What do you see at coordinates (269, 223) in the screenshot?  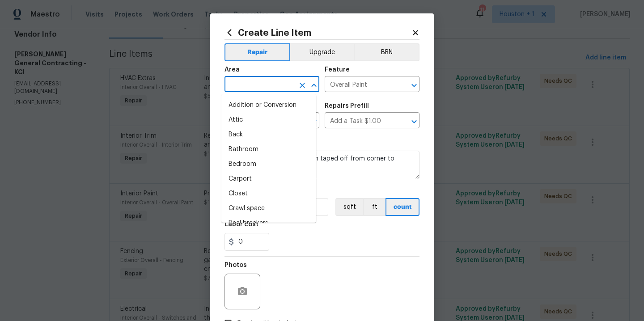 I see `li: Deal breakers` at bounding box center [269, 223].